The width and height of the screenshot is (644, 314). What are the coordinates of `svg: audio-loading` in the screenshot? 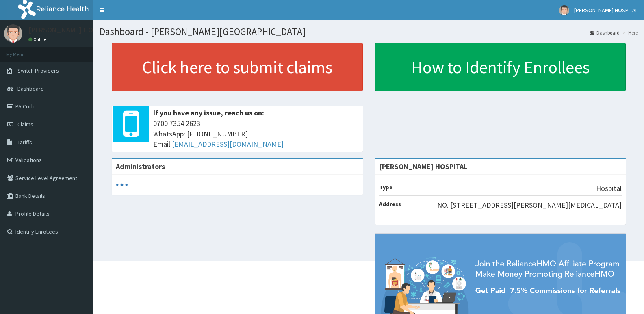 It's located at (122, 185).